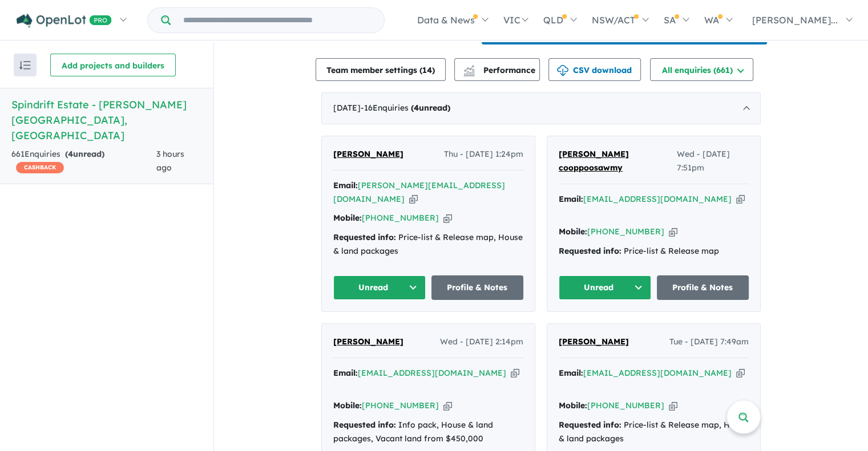 Image resolution: width=868 pixels, height=451 pixels. What do you see at coordinates (500, 70) in the screenshot?
I see `span: Performance` at bounding box center [500, 70].